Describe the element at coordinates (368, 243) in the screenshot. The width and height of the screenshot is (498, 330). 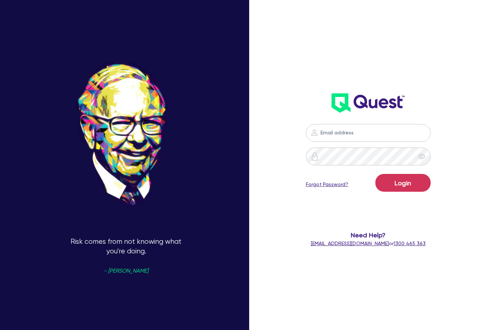
I see `span: or` at that location.